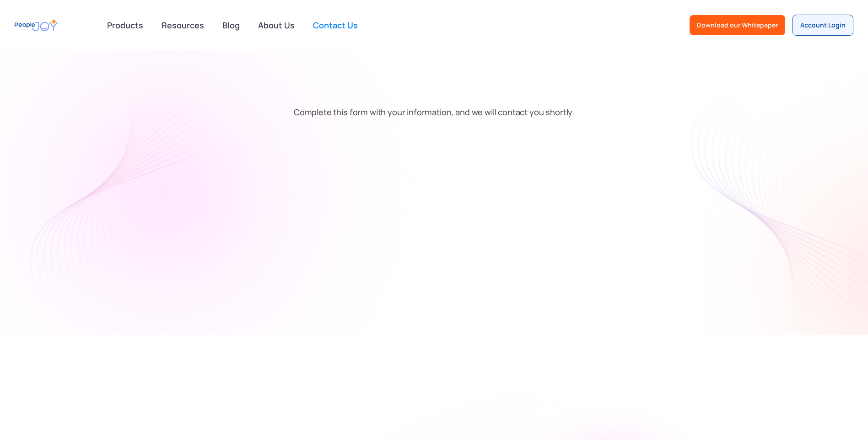 The image size is (868, 440). I want to click on p: Complete this form with your information, and we will contact you shortly., so click(434, 112).